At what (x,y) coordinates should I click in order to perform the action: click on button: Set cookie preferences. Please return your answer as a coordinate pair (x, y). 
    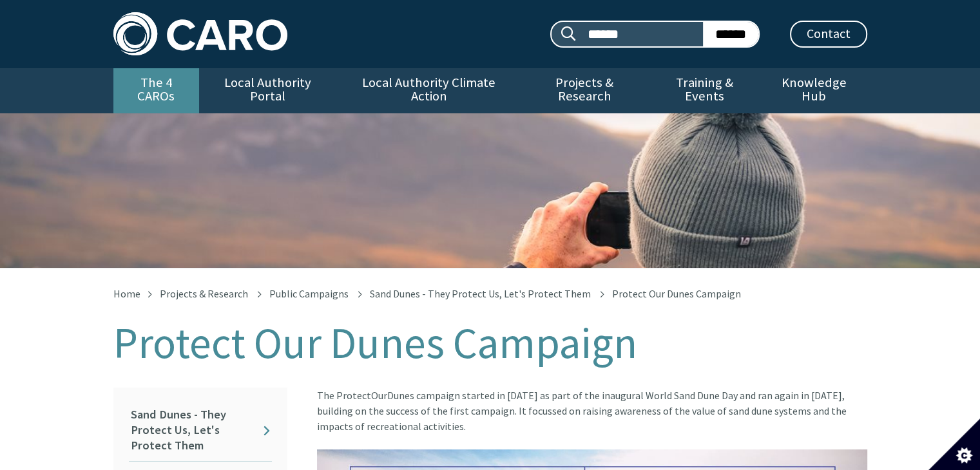
    Looking at the image, I should click on (954, 444).